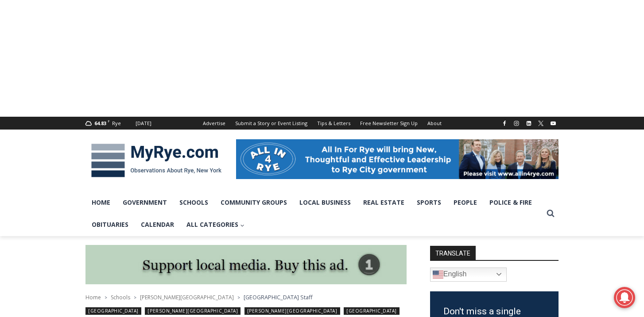  Describe the element at coordinates (334, 123) in the screenshot. I see `a: Tips & Letters` at that location.